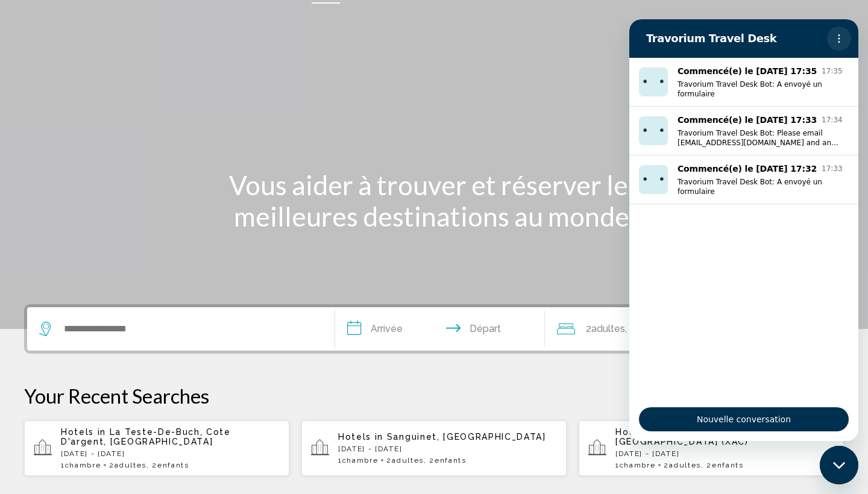 This screenshot has width=868, height=494. What do you see at coordinates (434, 329) in the screenshot?
I see `div: Search widget` at bounding box center [434, 329].